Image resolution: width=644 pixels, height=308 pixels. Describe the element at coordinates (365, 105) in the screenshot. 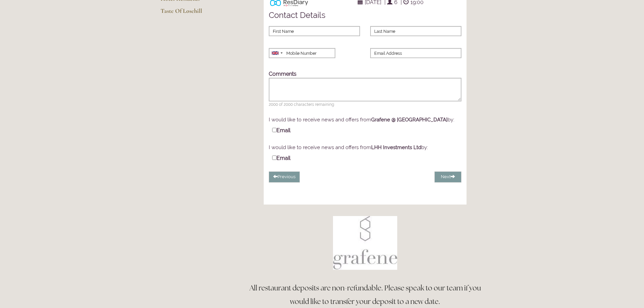

I see `span: 2000 of 2000 characters remaining` at that location.